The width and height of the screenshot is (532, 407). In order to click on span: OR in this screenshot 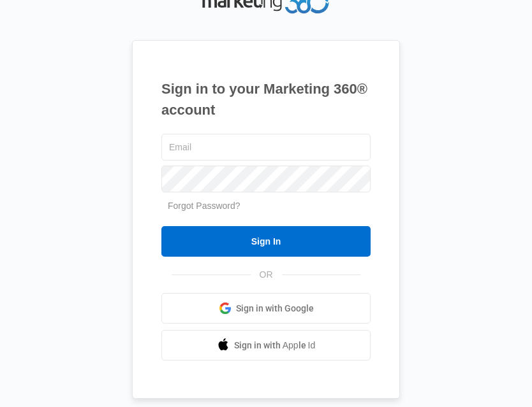, I will do `click(266, 275)`.